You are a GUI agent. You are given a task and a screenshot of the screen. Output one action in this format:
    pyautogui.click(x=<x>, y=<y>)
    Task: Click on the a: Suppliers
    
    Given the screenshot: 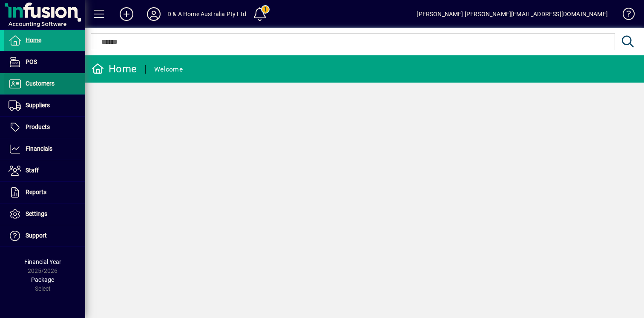 What is the action you would take?
    pyautogui.click(x=45, y=106)
    